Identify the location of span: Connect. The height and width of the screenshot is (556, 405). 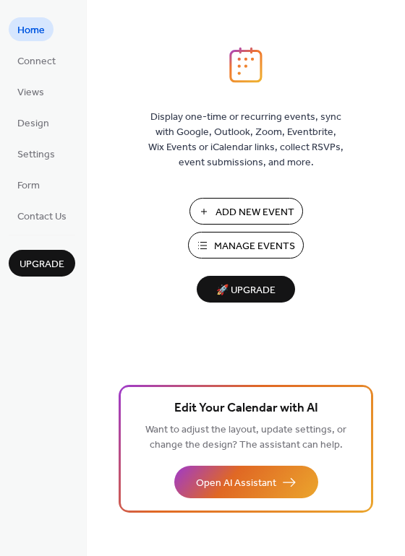
(36, 61).